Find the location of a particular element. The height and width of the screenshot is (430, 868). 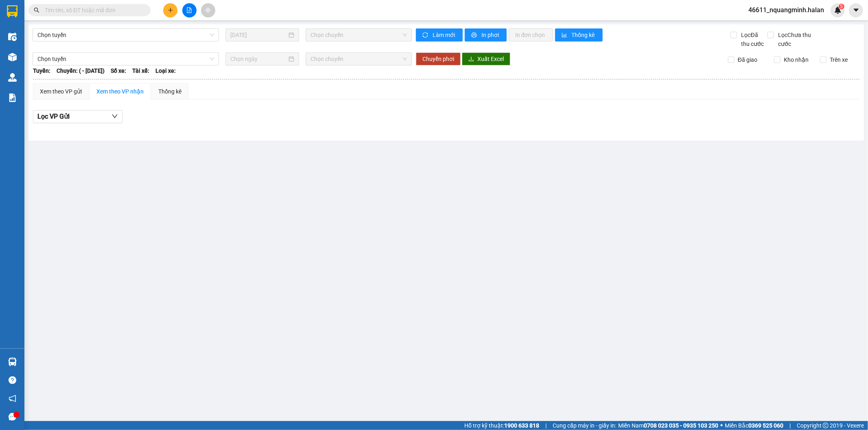

img: logo-vxr is located at coordinates (12, 12).